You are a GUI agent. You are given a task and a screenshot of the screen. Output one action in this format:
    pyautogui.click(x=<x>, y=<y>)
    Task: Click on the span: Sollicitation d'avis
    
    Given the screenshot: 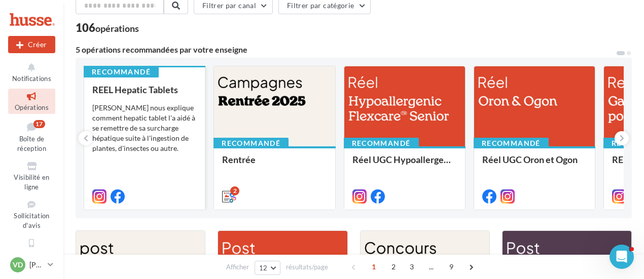 What is the action you would take?
    pyautogui.click(x=32, y=220)
    